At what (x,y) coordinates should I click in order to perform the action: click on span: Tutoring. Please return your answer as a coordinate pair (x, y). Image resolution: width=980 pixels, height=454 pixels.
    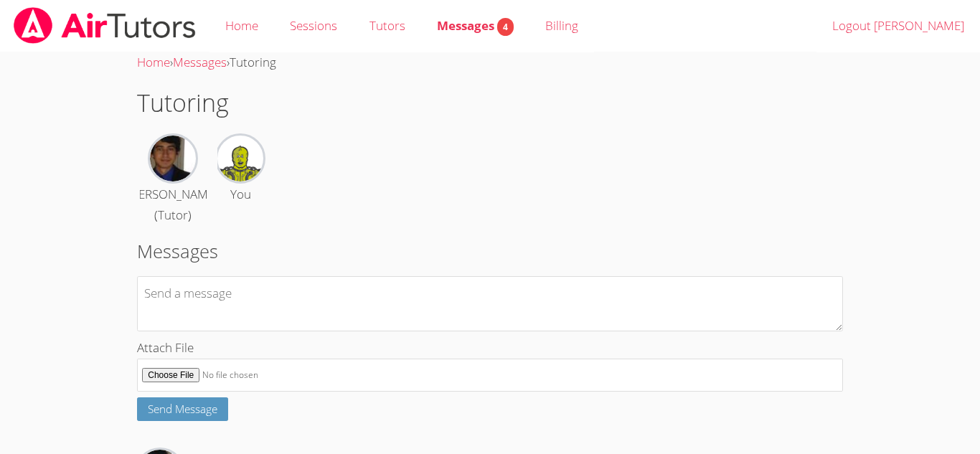
    Looking at the image, I should click on (253, 62).